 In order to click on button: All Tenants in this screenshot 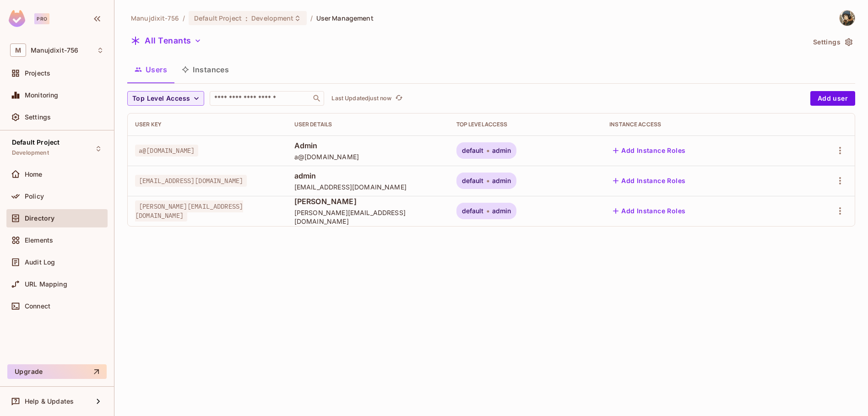, I will do `click(166, 41)`.